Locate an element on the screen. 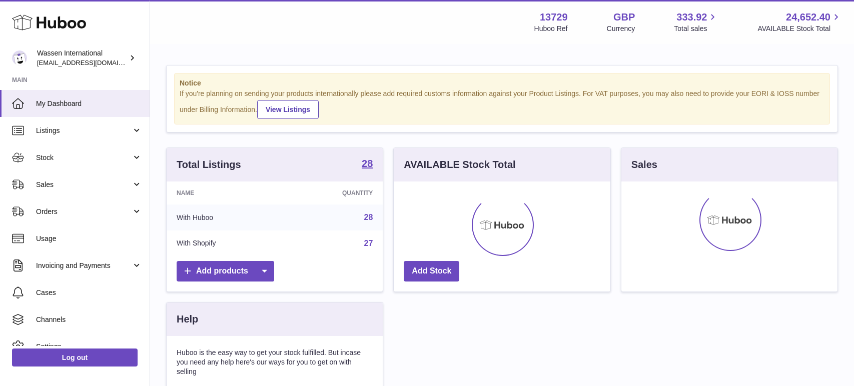  h3: Sales is located at coordinates (644, 165).